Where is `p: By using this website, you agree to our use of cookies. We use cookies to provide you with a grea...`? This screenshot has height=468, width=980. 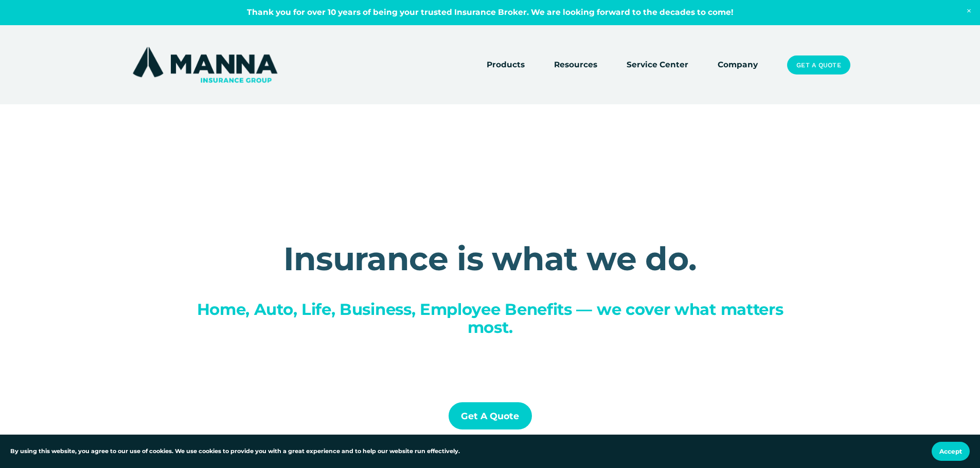 p: By using this website, you agree to our use of cookies. We use cookies to provide you with a grea... is located at coordinates (235, 452).